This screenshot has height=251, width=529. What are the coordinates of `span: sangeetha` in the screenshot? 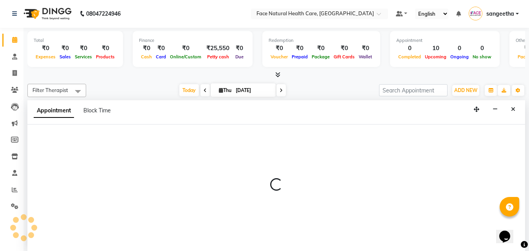 It's located at (500, 14).